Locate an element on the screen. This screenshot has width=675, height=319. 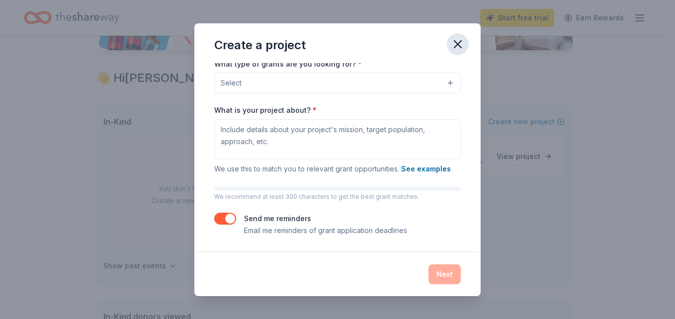
label: What is your project about? is located at coordinates (265, 110).